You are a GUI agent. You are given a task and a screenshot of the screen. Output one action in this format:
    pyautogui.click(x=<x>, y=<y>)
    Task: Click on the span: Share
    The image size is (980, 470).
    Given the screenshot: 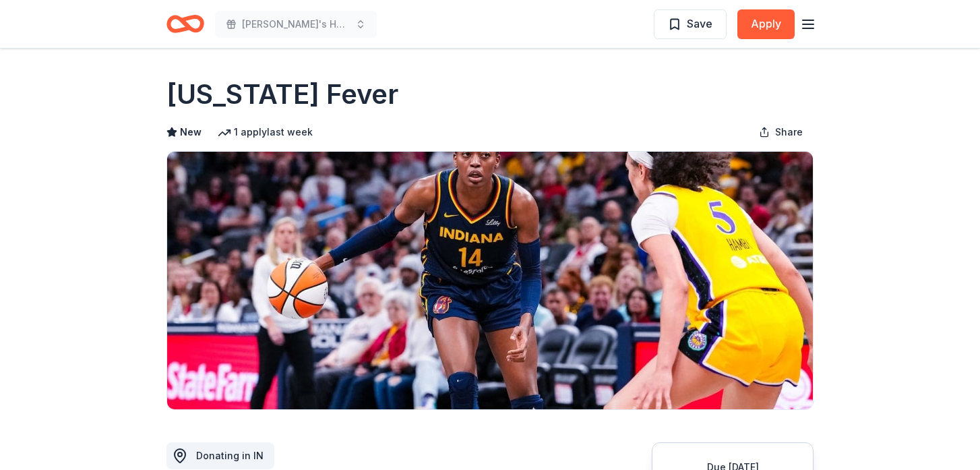 What is the action you would take?
    pyautogui.click(x=789, y=132)
    